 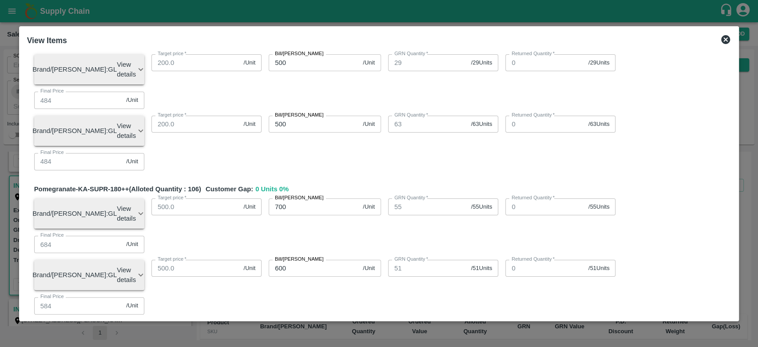 What do you see at coordinates (272, 191) in the screenshot?
I see `span: 0 Units 0 %` at bounding box center [272, 191].